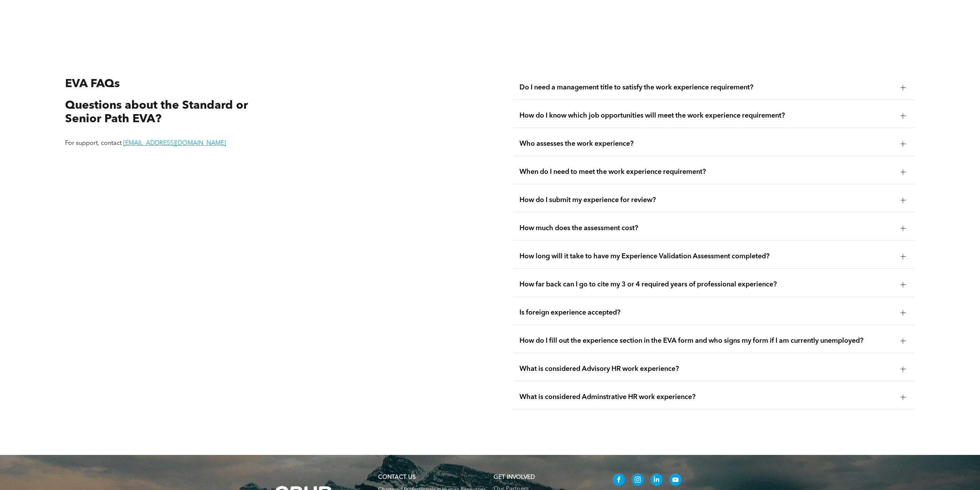 This screenshot has width=980, height=490. Describe the element at coordinates (707, 144) in the screenshot. I see `span: Who assesses the work experience?` at that location.